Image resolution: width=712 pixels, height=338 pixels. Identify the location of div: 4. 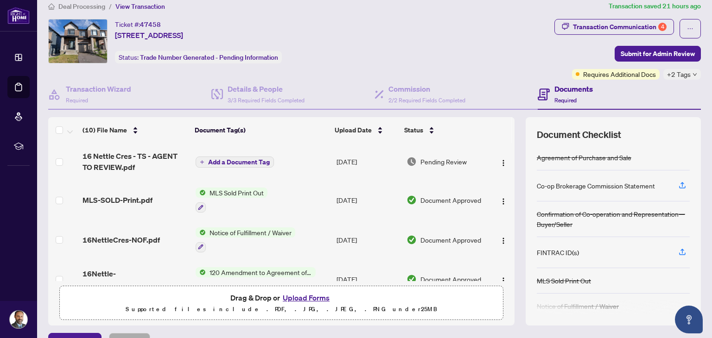
(662, 27).